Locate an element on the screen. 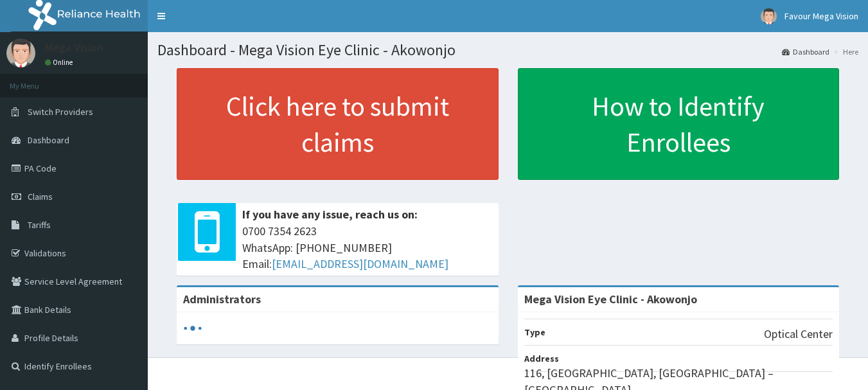 This screenshot has height=390, width=868. strong: Mega Vision Eye Clinic - Akowonjo is located at coordinates (610, 299).